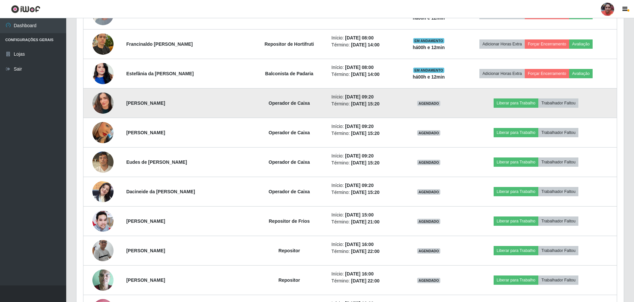 The height and width of the screenshot is (302, 634). Describe the element at coordinates (26, 9) in the screenshot. I see `img: CoreUI Logo` at that location.